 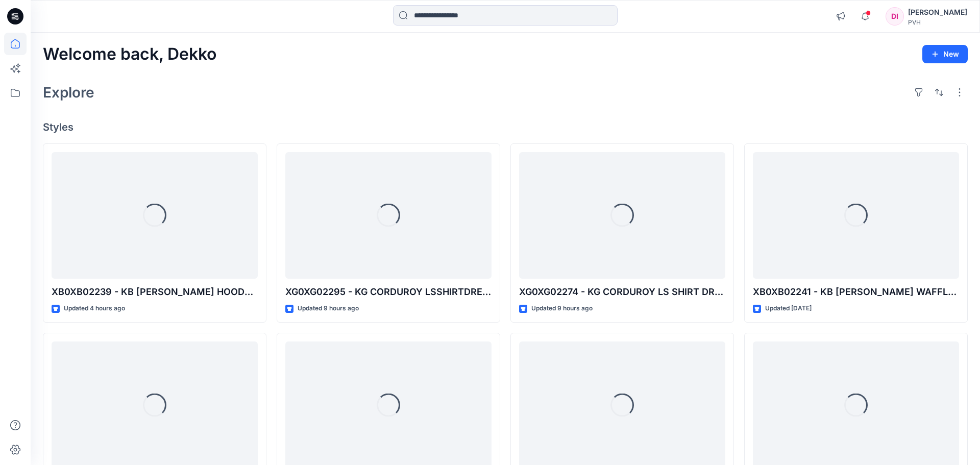 I want to click on h2: Welcome back, Dekko, so click(x=130, y=54).